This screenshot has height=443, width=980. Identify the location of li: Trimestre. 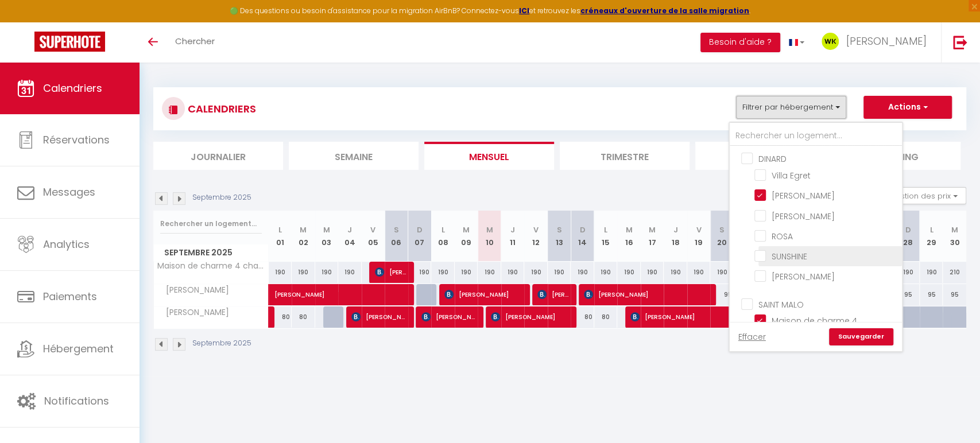
(624, 155).